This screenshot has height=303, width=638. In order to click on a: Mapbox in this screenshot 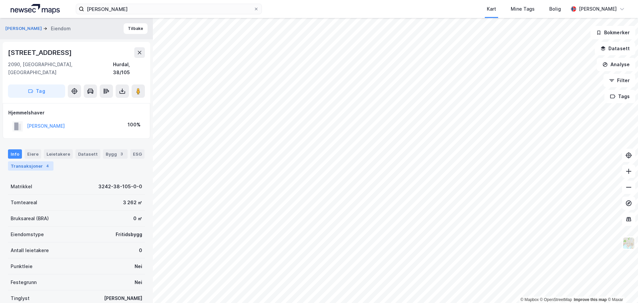, I will do `click(529, 299)`.